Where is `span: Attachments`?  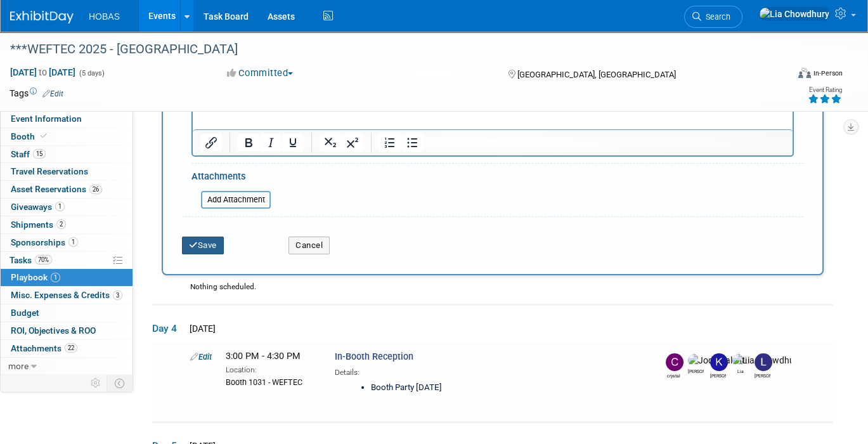
span: Attachments is located at coordinates (44, 348).